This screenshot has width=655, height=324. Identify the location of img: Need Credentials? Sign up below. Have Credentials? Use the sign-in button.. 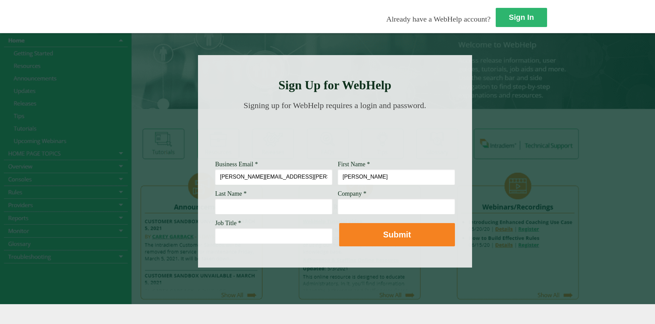
(335, 134).